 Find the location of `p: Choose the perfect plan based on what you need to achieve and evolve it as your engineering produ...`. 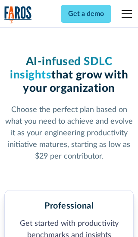

p: Choose the perfect plan based on what you need to achieve and evolve it as your engineering produ... is located at coordinates (69, 133).